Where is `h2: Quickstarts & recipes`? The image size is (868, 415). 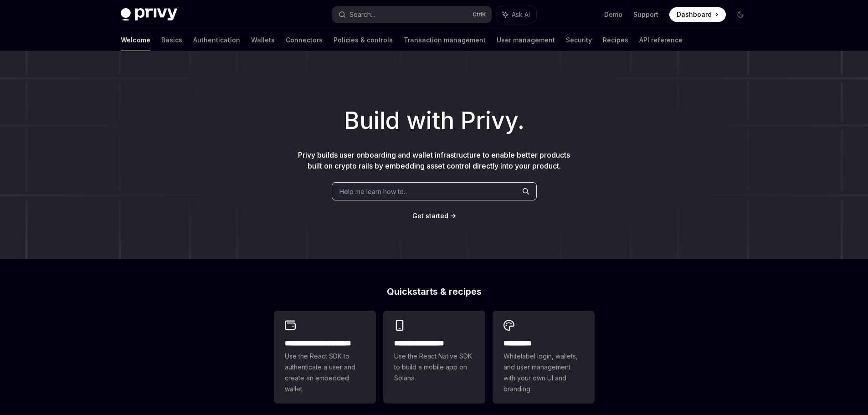 h2: Quickstarts & recipes is located at coordinates (434, 291).